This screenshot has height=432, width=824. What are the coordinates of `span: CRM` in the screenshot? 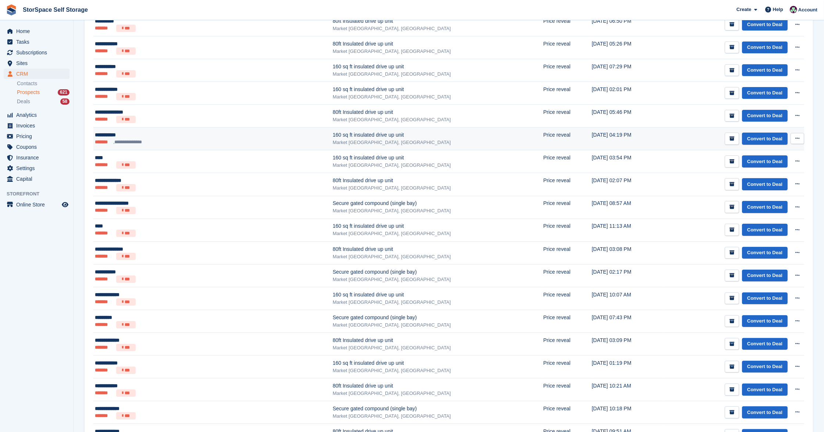 It's located at (38, 74).